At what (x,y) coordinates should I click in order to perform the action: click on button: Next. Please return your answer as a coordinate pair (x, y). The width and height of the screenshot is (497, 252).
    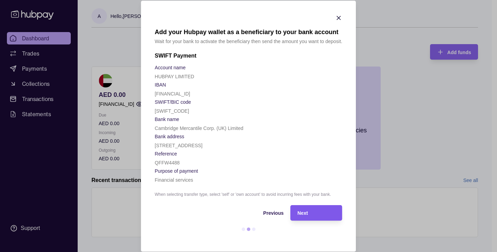
    Looking at the image, I should click on (316, 213).